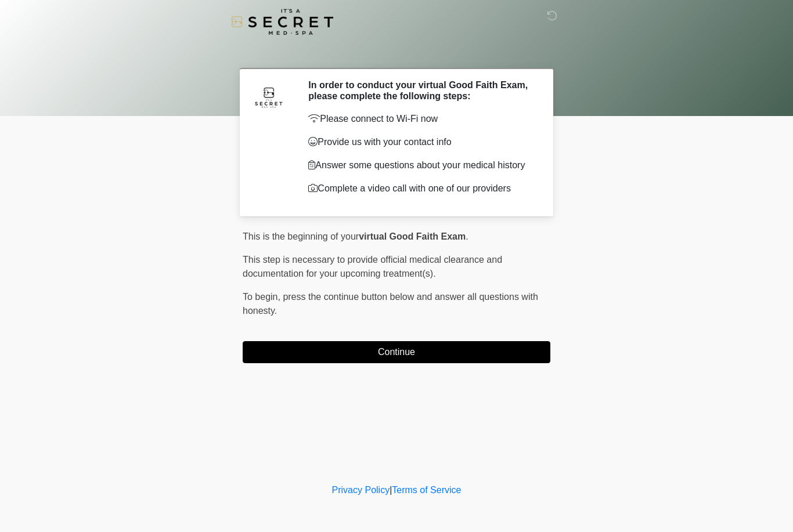  What do you see at coordinates (282, 22) in the screenshot?
I see `img: It's A Secret Med Spa Logo` at bounding box center [282, 22].